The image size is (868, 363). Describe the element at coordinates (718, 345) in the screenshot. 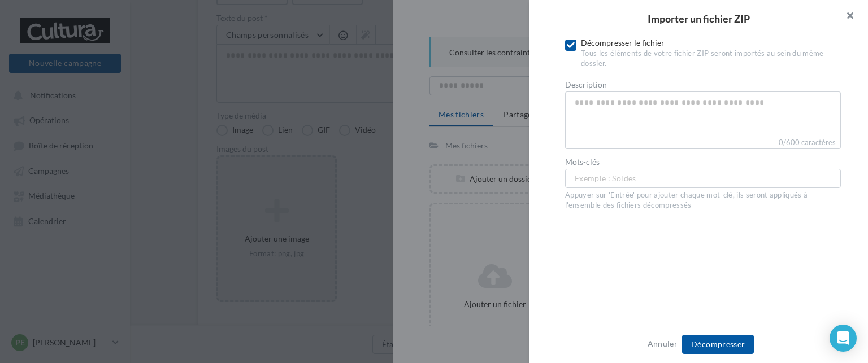

I see `button: Décompresser` at that location.